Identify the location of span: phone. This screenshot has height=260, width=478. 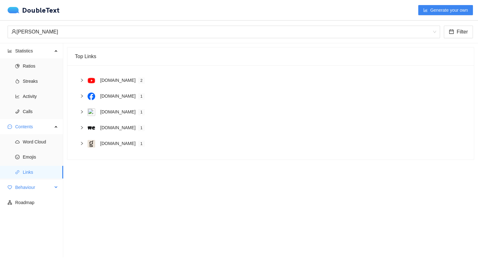
(17, 111).